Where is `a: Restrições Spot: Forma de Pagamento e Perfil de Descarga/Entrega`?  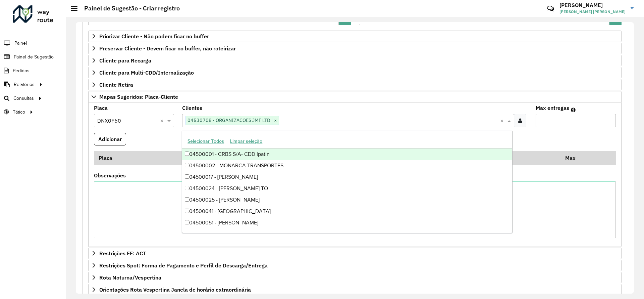 a: Restrições Spot: Forma de Pagamento e Perfil de Descarga/Entrega is located at coordinates (355, 265).